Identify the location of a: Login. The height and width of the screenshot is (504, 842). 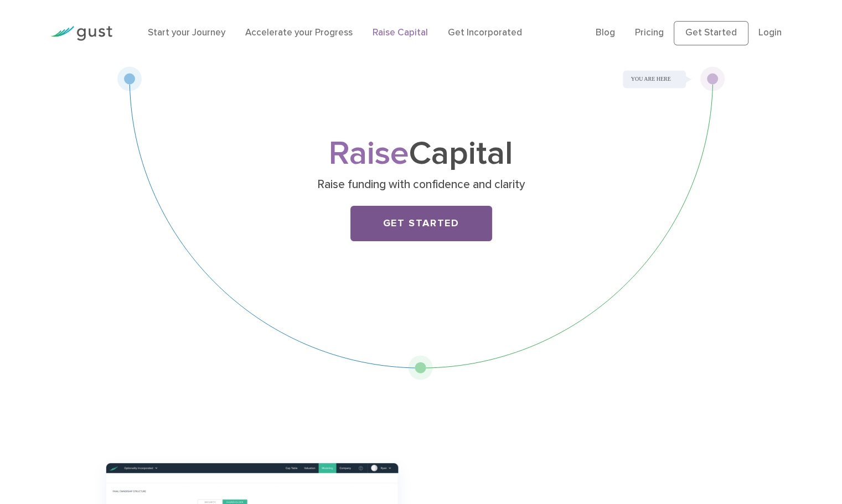
(771, 32).